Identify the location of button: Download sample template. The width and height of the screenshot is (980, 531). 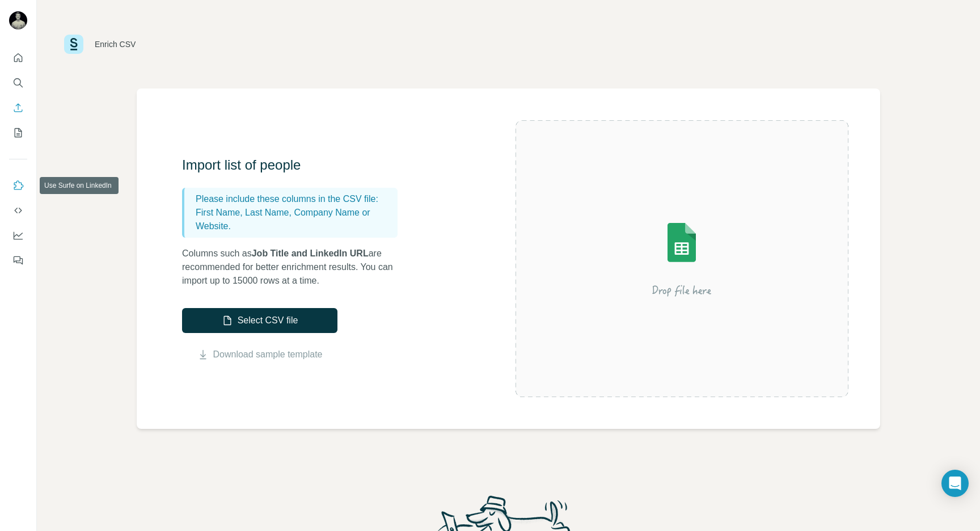
(260, 355).